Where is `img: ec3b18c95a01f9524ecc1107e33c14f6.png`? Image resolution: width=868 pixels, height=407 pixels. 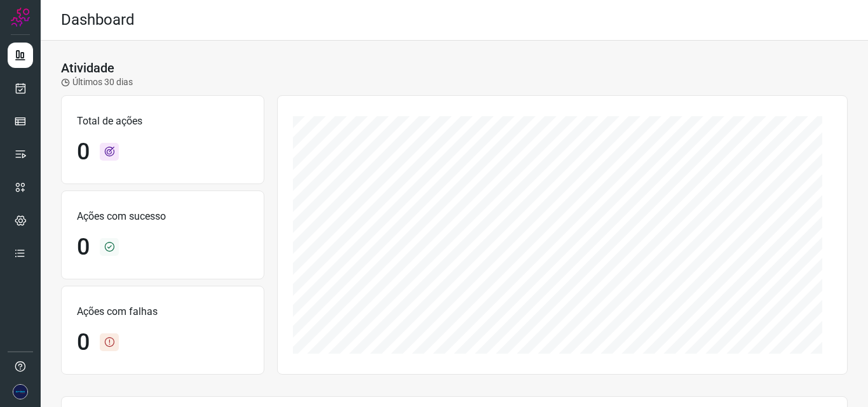
img: ec3b18c95a01f9524ecc1107e33c14f6.png is located at coordinates (20, 392).